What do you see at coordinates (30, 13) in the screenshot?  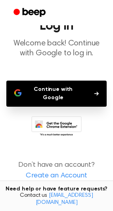 I see `a: Beep` at bounding box center [30, 13].